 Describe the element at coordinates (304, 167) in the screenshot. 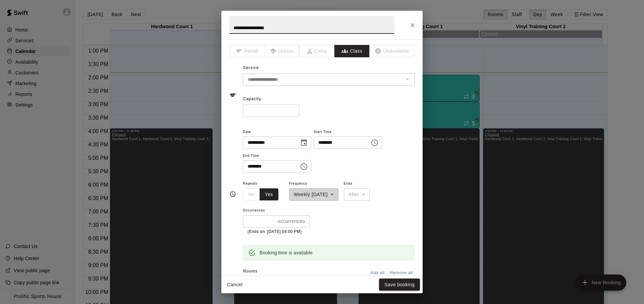

I see `button: Choose time, selected time is 4:00 PM` at that location.